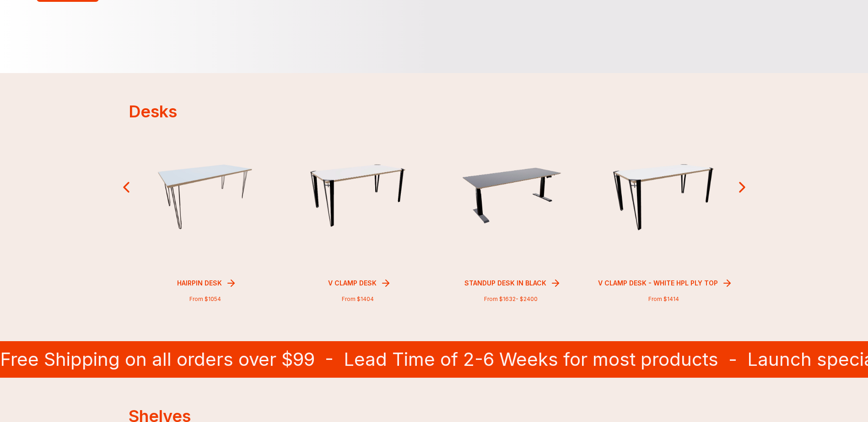  Describe the element at coordinates (505, 283) in the screenshot. I see `h3: Standup Desk in Black` at that location.